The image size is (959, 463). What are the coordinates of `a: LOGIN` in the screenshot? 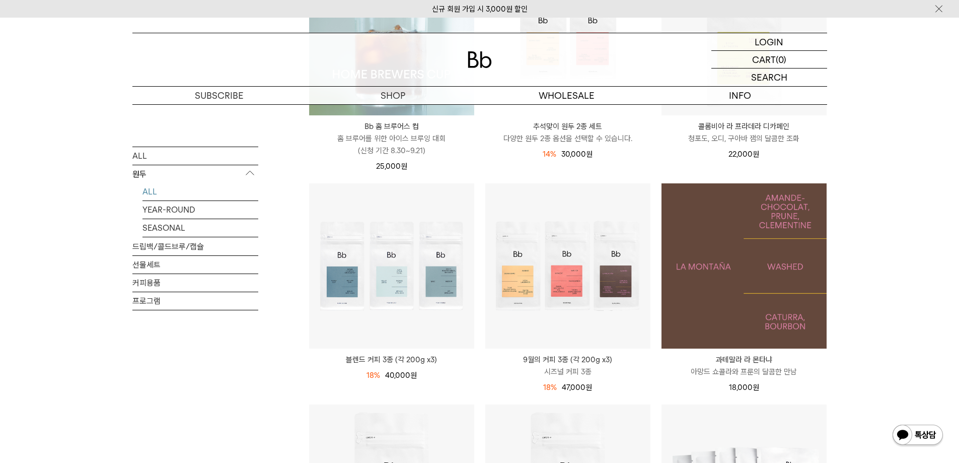 It's located at (769, 42).